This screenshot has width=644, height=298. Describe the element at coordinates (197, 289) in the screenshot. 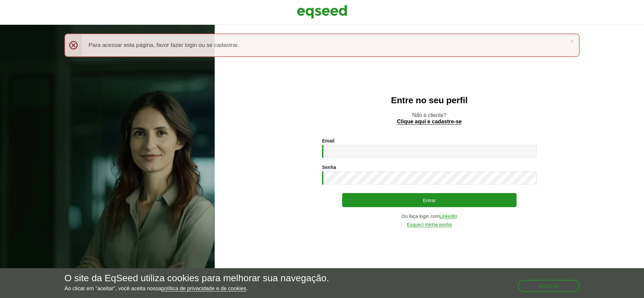

I see `p: Ao clicar em "aceitar", você aceita nossa .` at that location.